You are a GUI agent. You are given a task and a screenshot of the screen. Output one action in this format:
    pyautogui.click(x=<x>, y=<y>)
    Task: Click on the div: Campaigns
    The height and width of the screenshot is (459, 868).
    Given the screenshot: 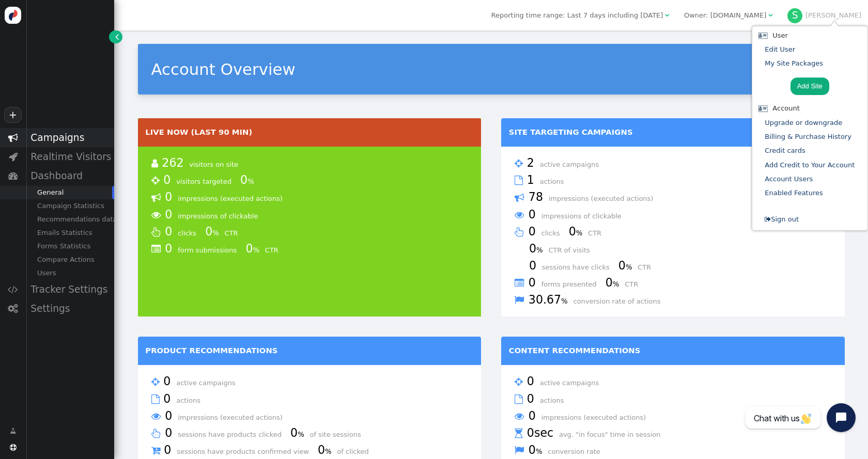 What is the action you would take?
    pyautogui.click(x=70, y=138)
    